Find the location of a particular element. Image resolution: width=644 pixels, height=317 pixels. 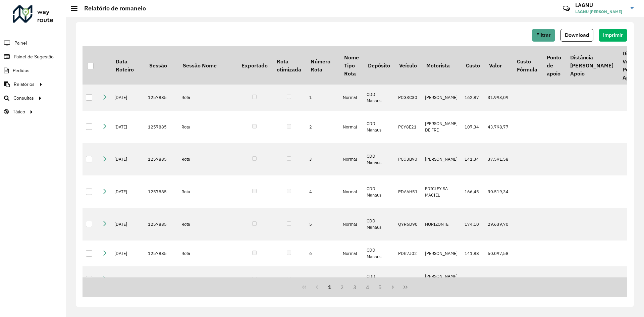

button: Filtrar is located at coordinates (544, 35).